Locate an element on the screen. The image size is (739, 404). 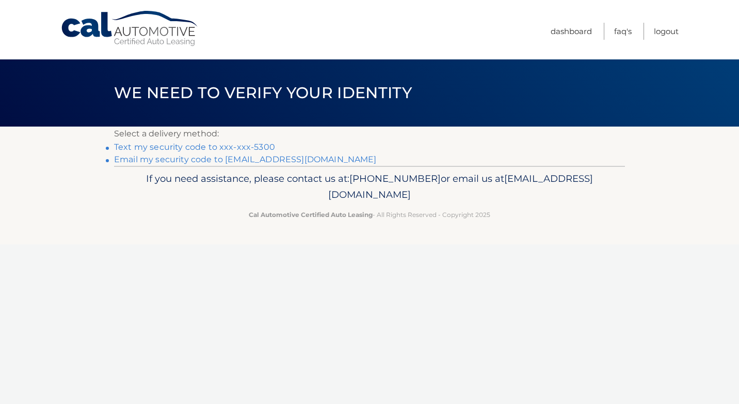
a: Dashboard is located at coordinates (571, 31).